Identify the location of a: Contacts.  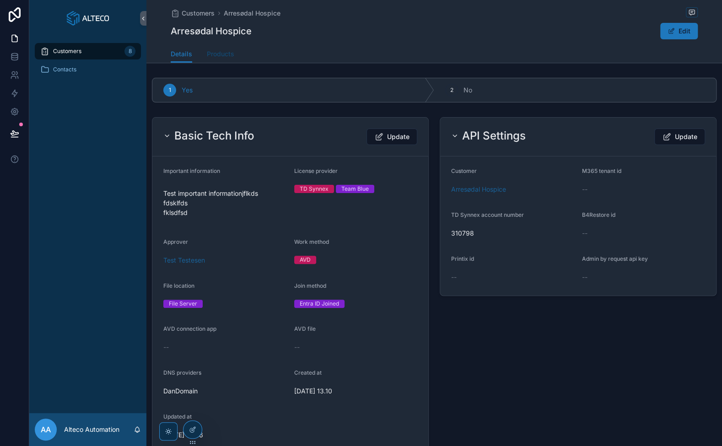
(88, 70).